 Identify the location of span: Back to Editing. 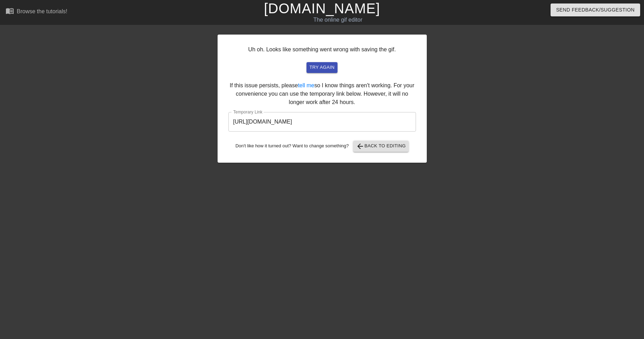
(381, 146).